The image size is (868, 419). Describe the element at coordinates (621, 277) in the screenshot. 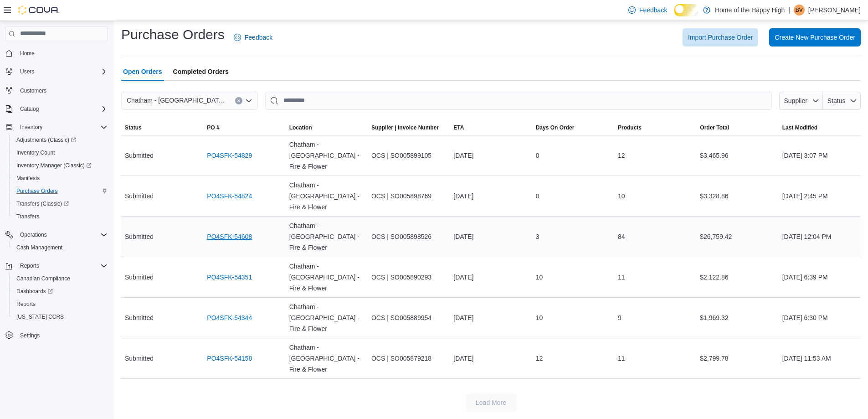

I see `span: 11` at that location.